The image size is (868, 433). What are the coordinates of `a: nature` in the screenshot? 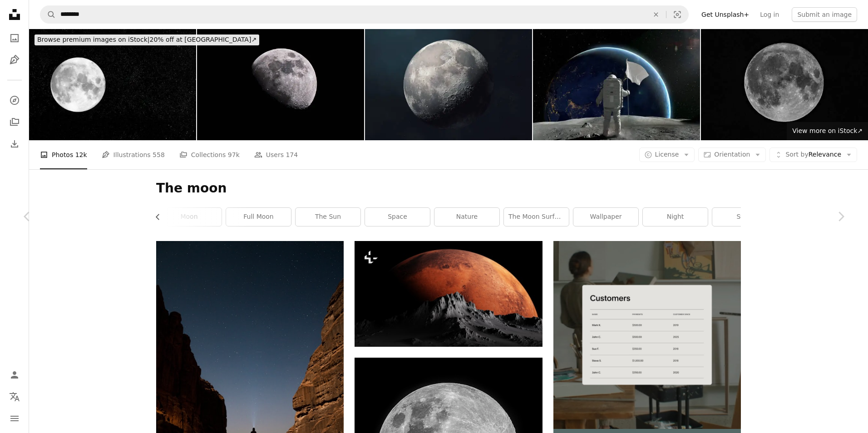 It's located at (467, 217).